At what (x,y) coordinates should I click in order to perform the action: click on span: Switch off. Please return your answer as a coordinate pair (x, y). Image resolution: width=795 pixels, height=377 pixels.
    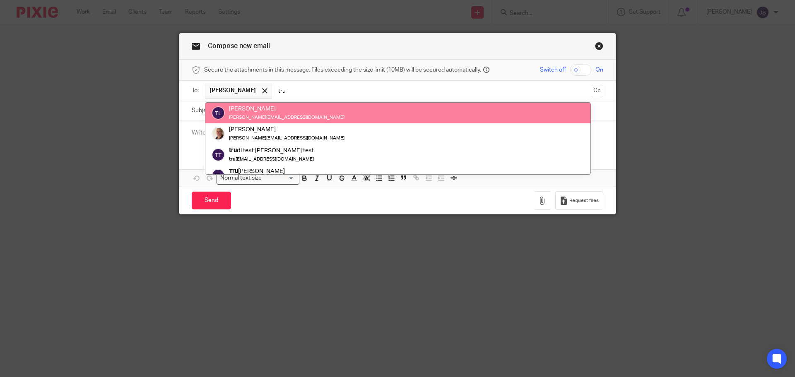
    Looking at the image, I should click on (553, 70).